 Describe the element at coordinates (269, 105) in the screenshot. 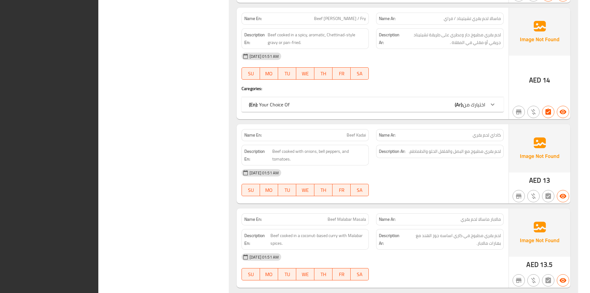

I see `p: Your Choice Of` at that location.